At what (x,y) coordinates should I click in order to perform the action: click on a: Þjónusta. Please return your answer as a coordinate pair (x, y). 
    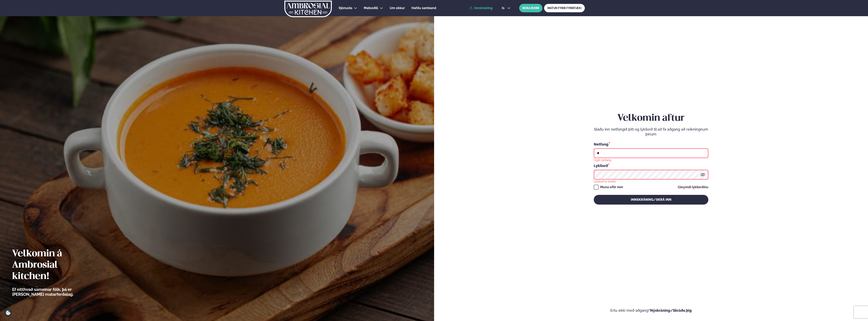
    Looking at the image, I should click on (345, 8).